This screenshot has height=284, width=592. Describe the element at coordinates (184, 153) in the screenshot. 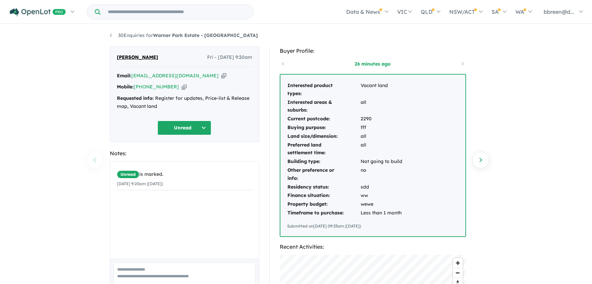

I see `div: Notes:` at that location.